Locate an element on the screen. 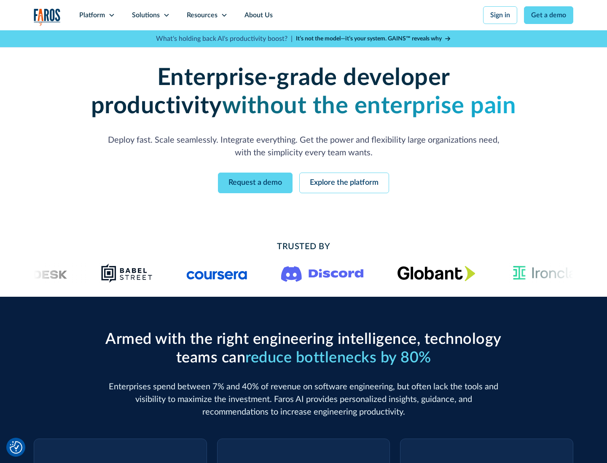  h2: Armed with the right engineering intelligence, technology teams can is located at coordinates (303, 349).